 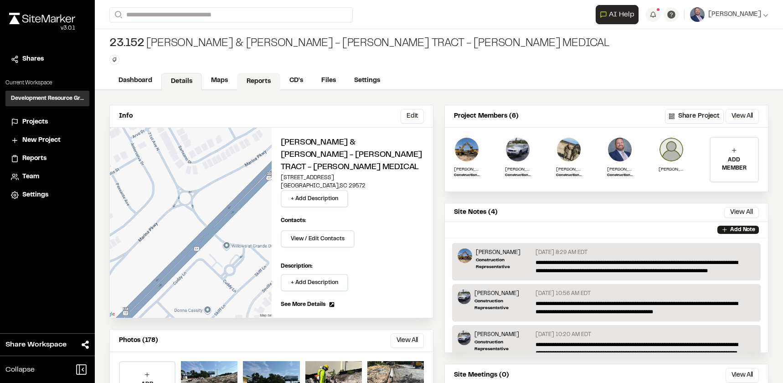 I want to click on p: Description:, so click(x=353, y=266).